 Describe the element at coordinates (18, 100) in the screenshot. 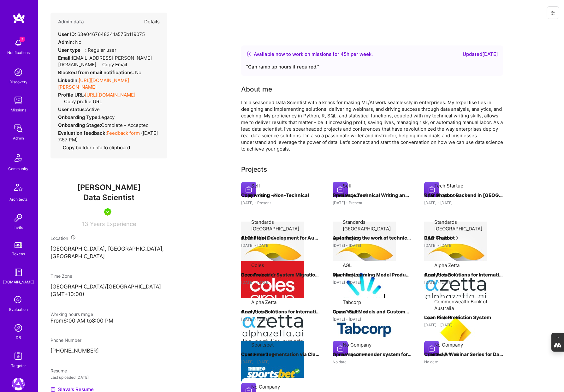

I see `img: teamwork` at that location.